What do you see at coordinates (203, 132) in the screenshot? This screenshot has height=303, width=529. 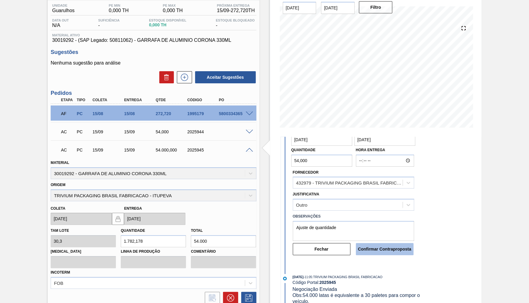 I see `div: 2025944` at bounding box center [203, 132].